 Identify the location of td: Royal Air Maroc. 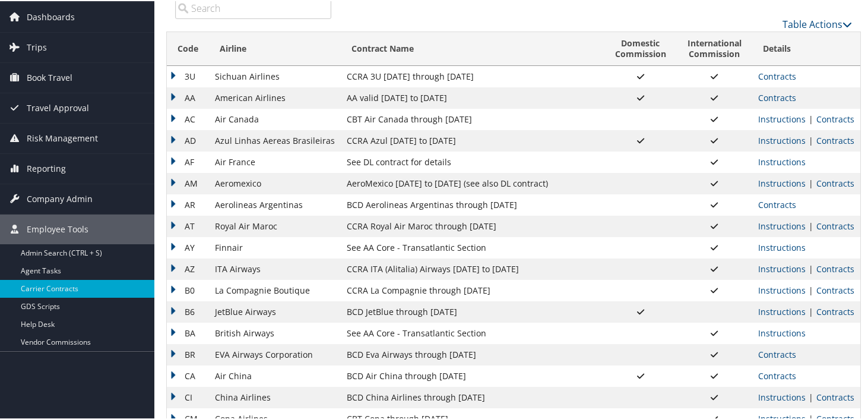
(275, 225).